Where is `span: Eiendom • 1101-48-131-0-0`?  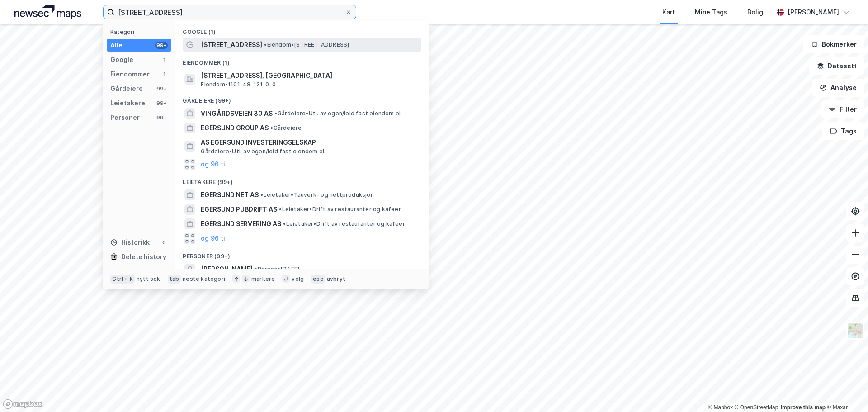
span: Eiendom • 1101-48-131-0-0 is located at coordinates (238, 84).